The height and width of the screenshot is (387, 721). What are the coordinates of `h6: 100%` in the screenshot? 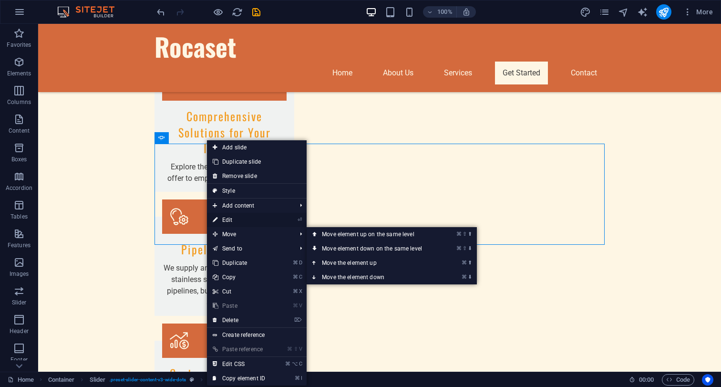 It's located at (445, 12).